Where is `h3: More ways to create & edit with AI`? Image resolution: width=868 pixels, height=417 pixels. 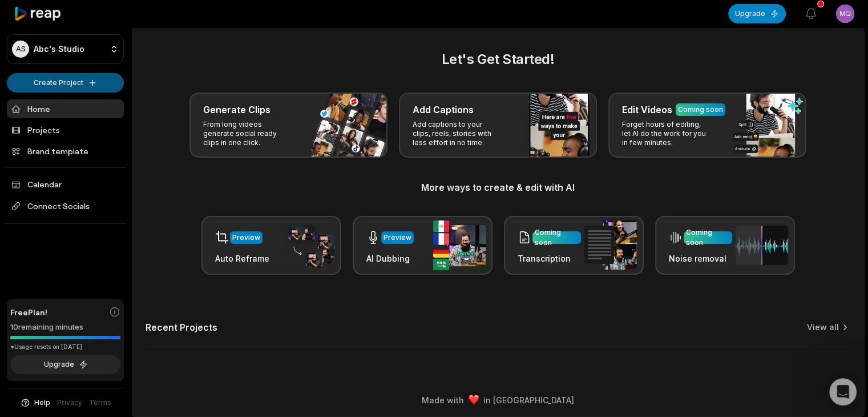 h3: More ways to create & edit with AI is located at coordinates (498, 188).